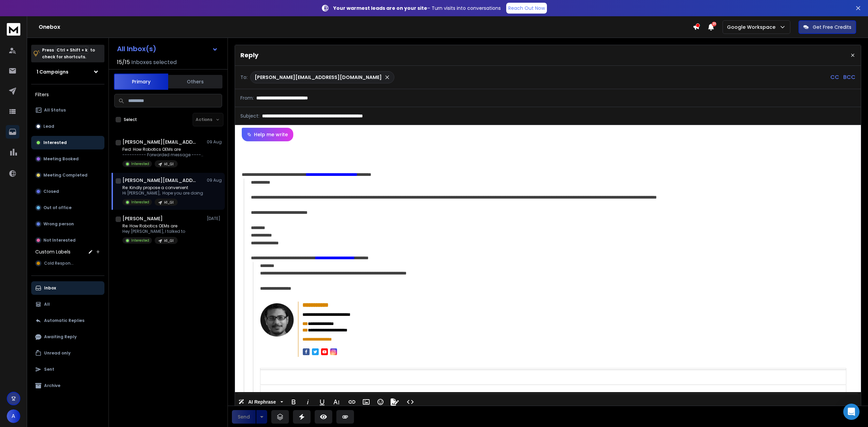 Image resolution: width=868 pixels, height=427 pixels. I want to click on p: Inbox, so click(50, 288).